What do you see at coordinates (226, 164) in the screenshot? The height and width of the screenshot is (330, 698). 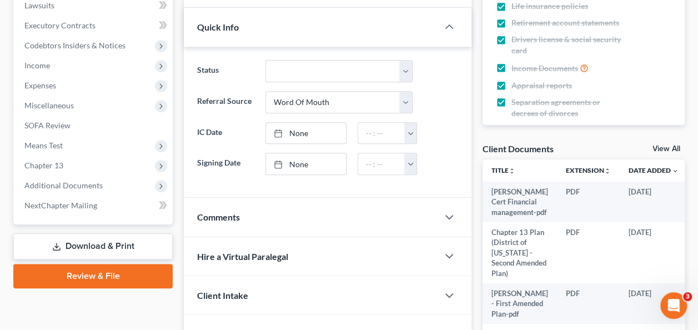 I see `label: Signing Date` at bounding box center [226, 164].